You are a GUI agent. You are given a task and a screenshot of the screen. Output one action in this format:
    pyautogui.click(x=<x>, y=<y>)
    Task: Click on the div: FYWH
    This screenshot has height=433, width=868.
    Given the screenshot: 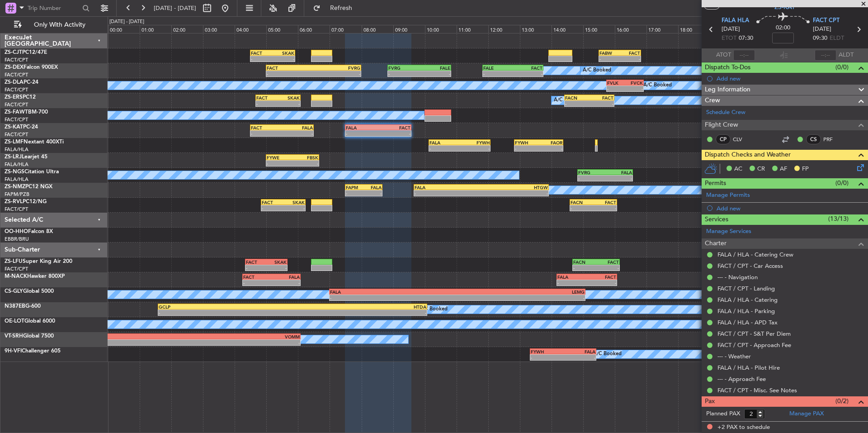 What is the action you would take?
    pyautogui.click(x=547, y=351)
    